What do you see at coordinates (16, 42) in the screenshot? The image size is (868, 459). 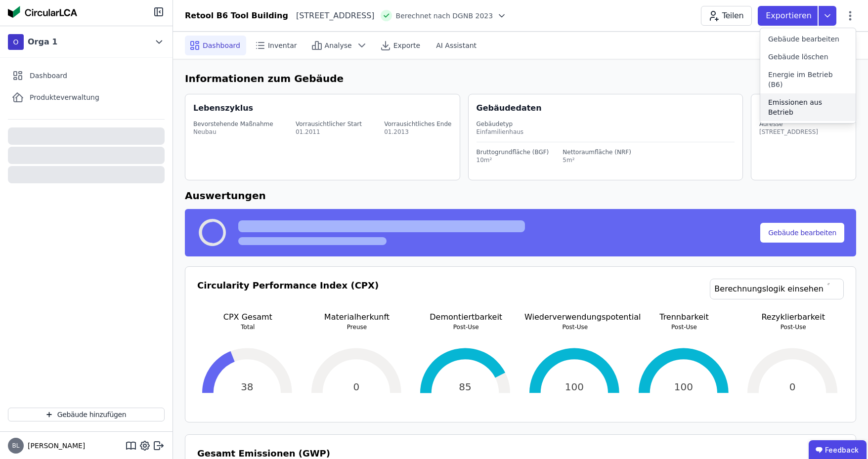 I see `div: O` at bounding box center [16, 42].